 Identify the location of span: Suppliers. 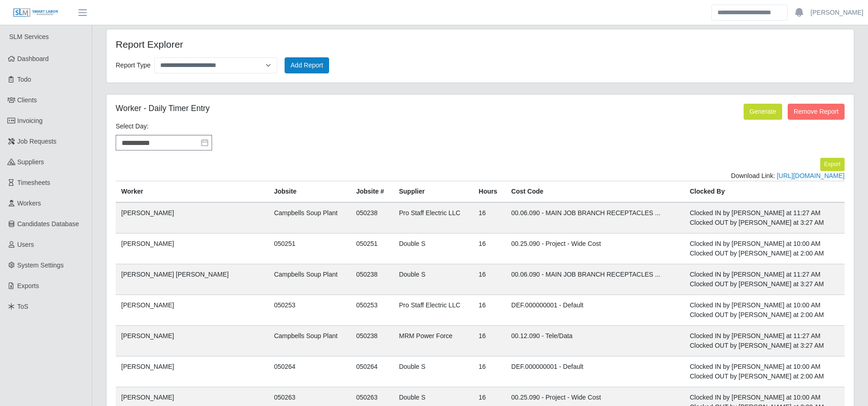
(31, 162).